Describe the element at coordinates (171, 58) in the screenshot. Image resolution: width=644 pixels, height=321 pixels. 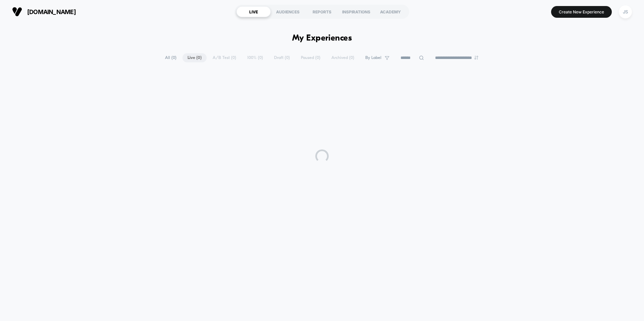
I see `span: All ( 0 )` at that location.